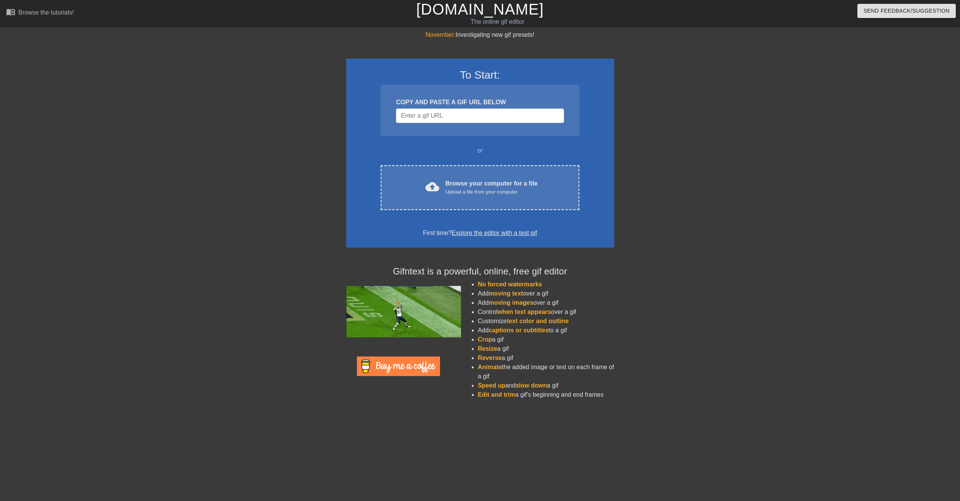 This screenshot has width=960, height=501. What do you see at coordinates (398, 366) in the screenshot?
I see `img: Buy Me A Coffee` at bounding box center [398, 366].